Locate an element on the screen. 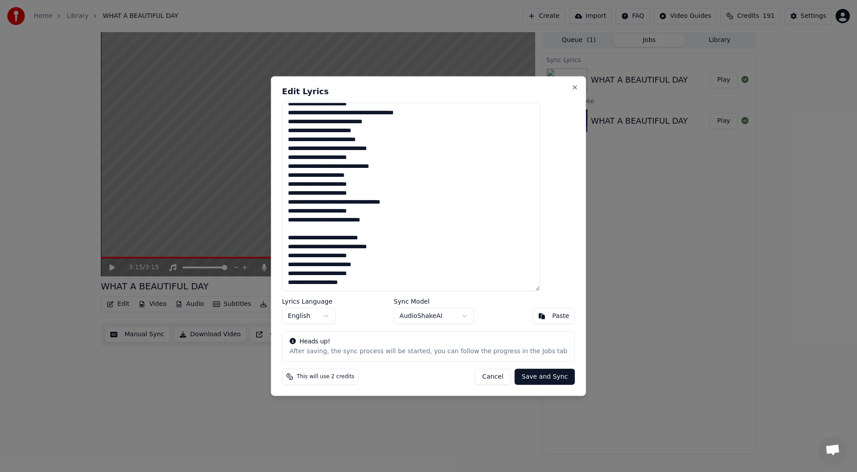  div: After saving, the sync process will be started, you can follow the progress in the Jobs tab is located at coordinates (429, 351).